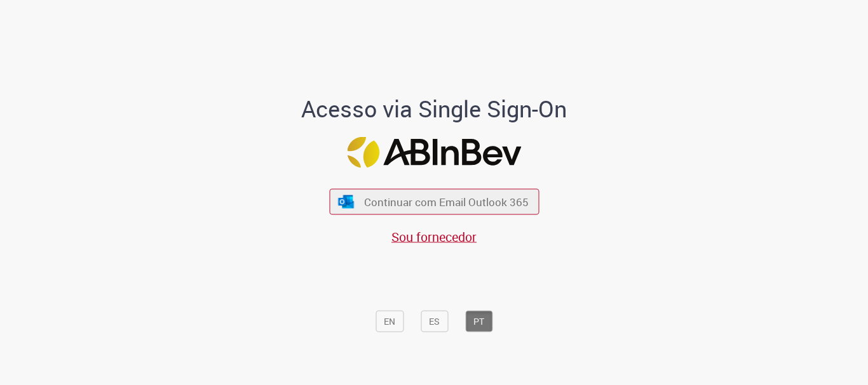 This screenshot has height=385, width=868. What do you see at coordinates (434, 202) in the screenshot?
I see `button: ícone Azure/Microsoft 360 Continuar com Email Outlook 365` at bounding box center [434, 202].